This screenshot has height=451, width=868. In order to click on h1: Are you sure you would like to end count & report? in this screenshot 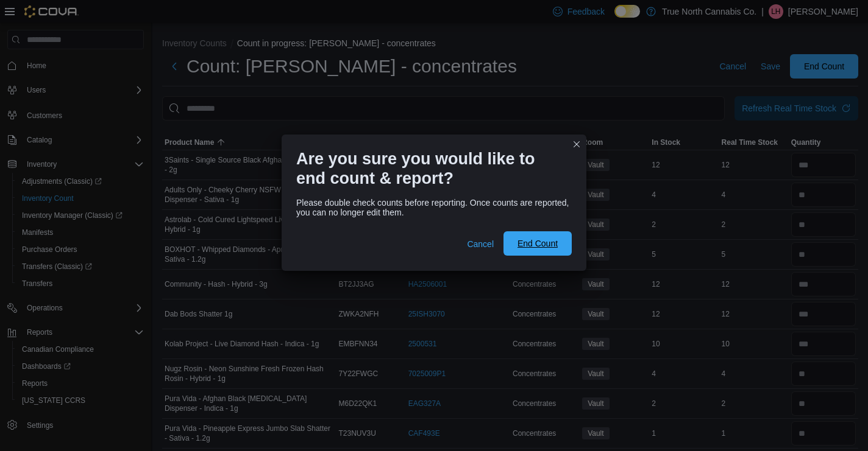, I will do `click(429, 169)`.